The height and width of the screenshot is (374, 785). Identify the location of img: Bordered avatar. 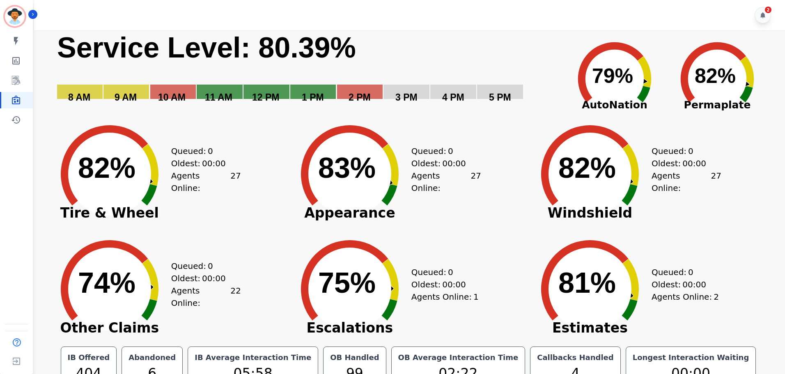
(15, 16).